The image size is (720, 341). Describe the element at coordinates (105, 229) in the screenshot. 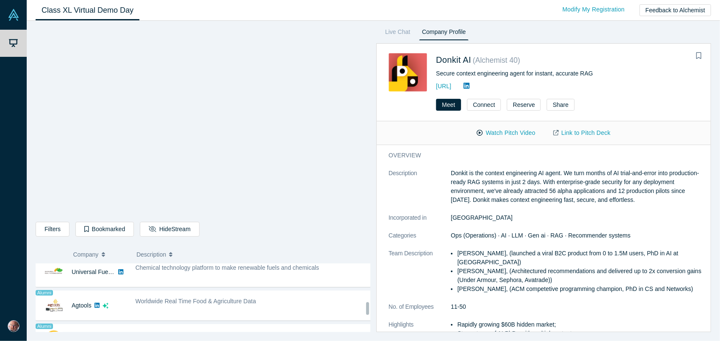

I see `button: Bookmarked` at that location.